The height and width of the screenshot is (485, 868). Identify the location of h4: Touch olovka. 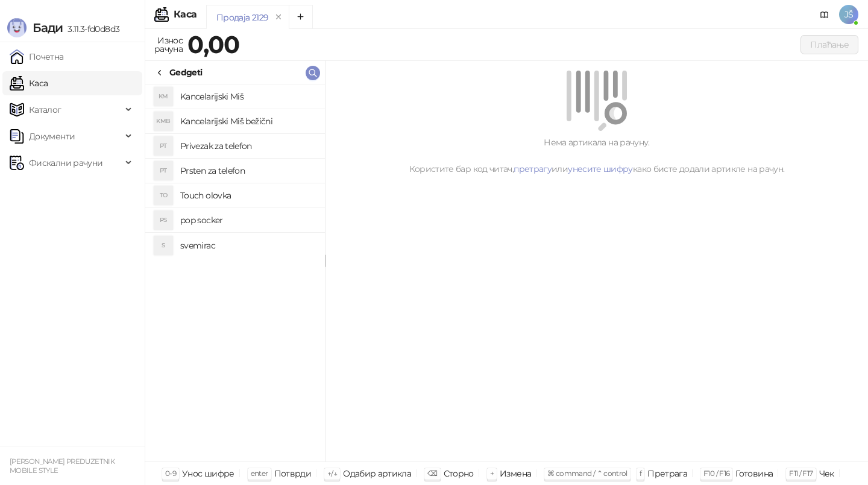
(248, 195).